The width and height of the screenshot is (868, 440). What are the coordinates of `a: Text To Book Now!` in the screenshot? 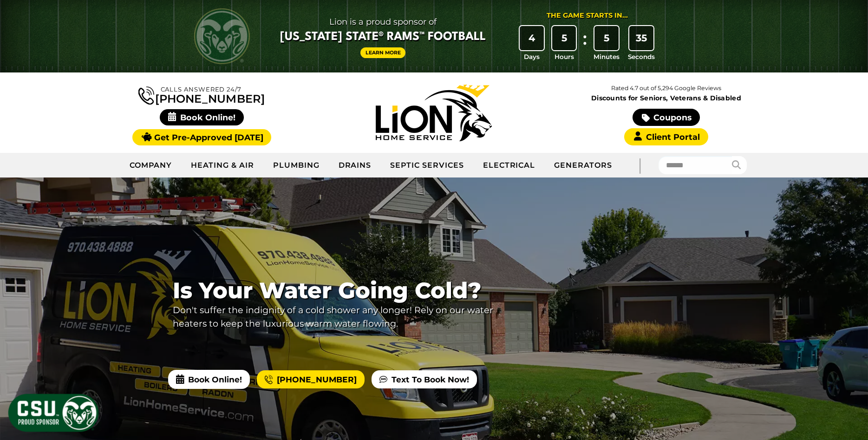 It's located at (424, 380).